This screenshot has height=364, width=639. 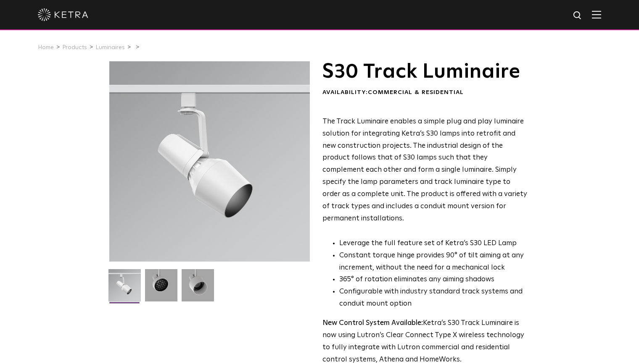 What do you see at coordinates (433, 280) in the screenshot?
I see `li: 365° of rotation eliminates any aiming shadows` at bounding box center [433, 280].